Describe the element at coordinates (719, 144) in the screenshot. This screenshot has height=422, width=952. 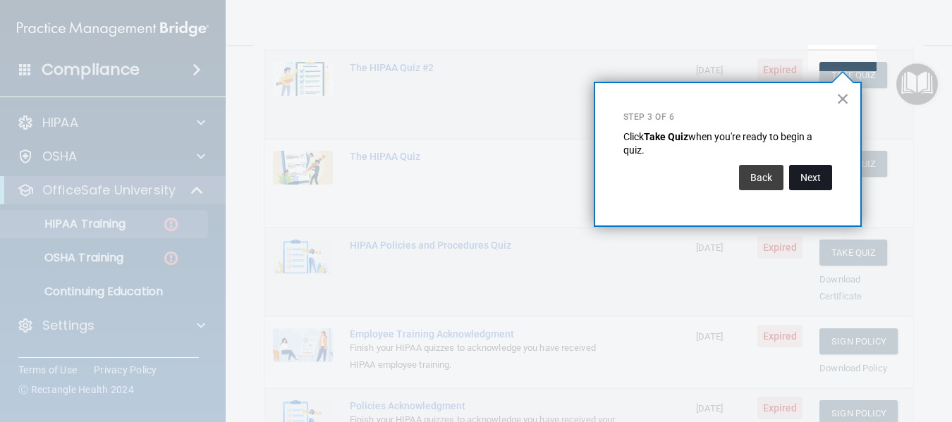
I see `span: when you're ready to begin a quiz.` at that location.